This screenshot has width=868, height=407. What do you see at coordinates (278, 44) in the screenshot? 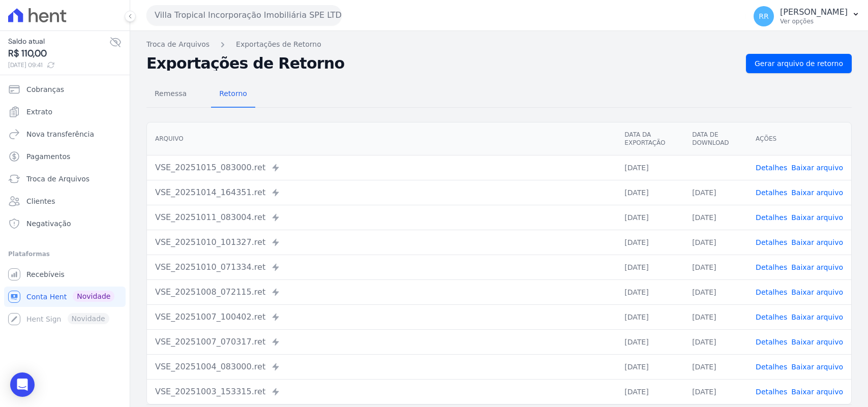
I see `a: Exportações de Retorno` at bounding box center [278, 44].